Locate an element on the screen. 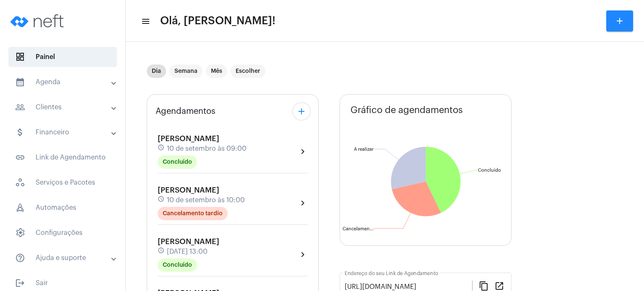 The height and width of the screenshot is (291, 644). mat-panel-title: Ajuda e suporte is located at coordinates (63, 258).